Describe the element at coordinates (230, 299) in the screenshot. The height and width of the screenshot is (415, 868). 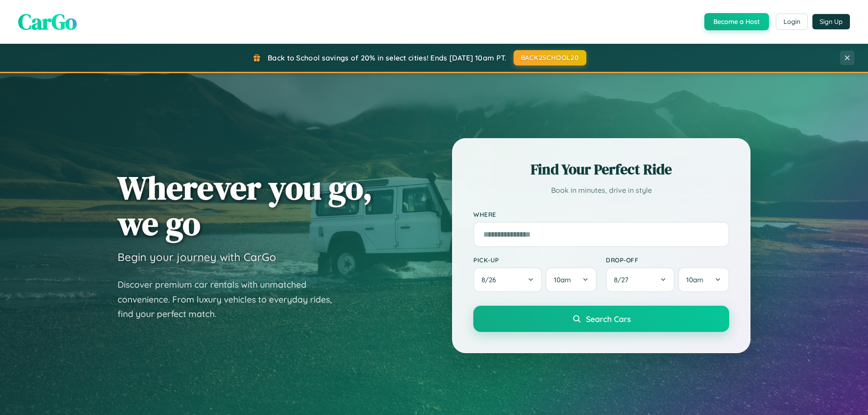
I see `p: Discover premium car rentals with unmatched convenience. From luxury vehicles to everyday rides, ...` at that location.